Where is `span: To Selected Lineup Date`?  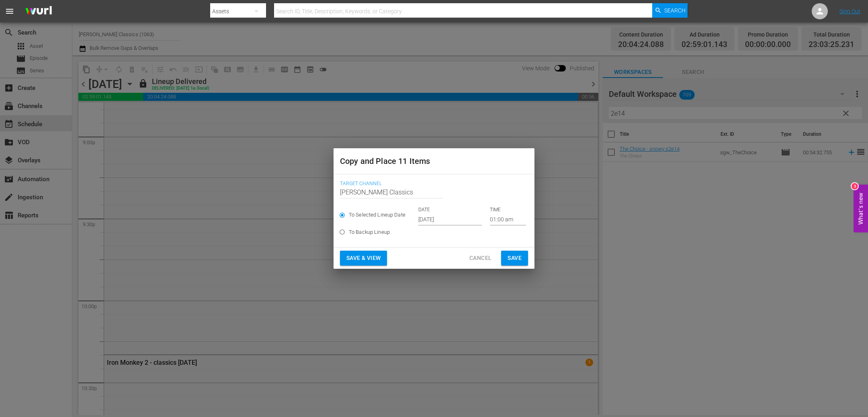 span: To Selected Lineup Date is located at coordinates (377, 215).